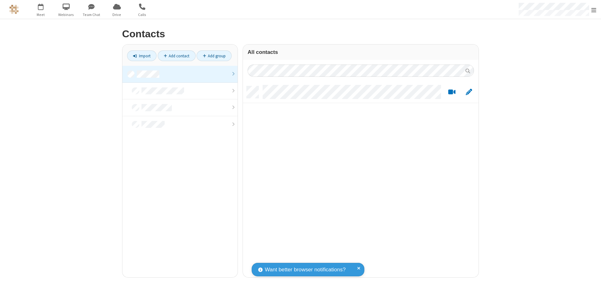  Describe the element at coordinates (361, 179) in the screenshot. I see `div: grid` at that location.